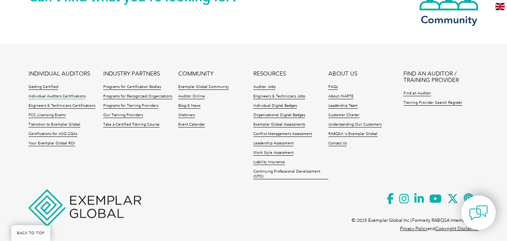  Describe the element at coordinates (449, 20) in the screenshot. I see `h3: Community` at that location.